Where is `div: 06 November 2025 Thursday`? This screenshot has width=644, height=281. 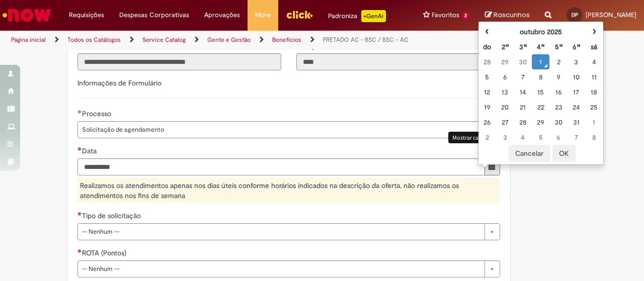
div: 06 November 2025 Thursday is located at coordinates (558, 138).